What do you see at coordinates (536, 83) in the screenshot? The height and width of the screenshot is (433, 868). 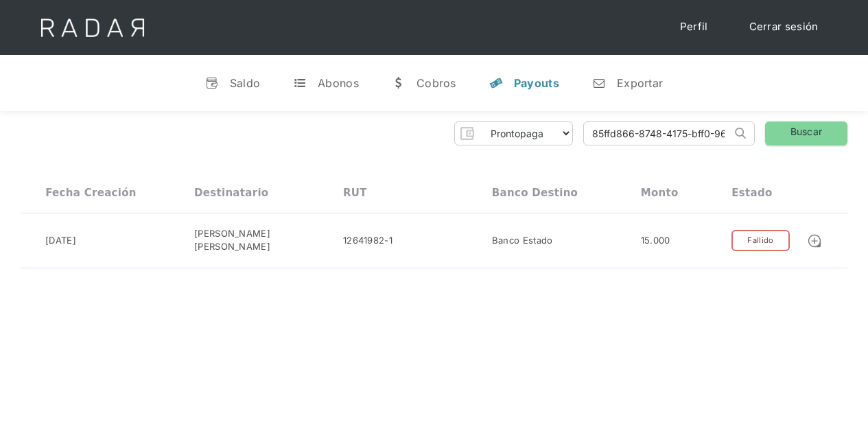 I see `div: Payouts` at bounding box center [536, 83].